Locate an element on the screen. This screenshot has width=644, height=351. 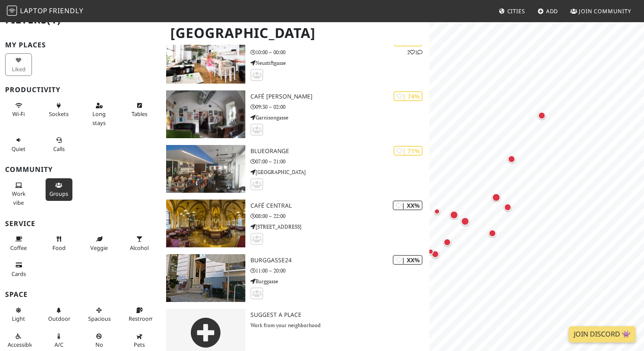
span: Natural light is located at coordinates (18, 319).